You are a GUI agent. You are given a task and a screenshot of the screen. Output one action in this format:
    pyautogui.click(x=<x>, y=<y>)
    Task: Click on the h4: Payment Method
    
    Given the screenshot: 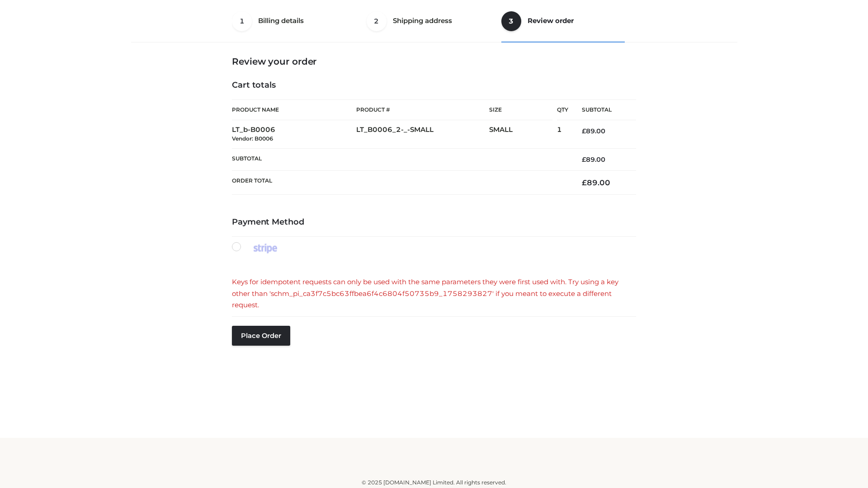 What is the action you would take?
    pyautogui.click(x=434, y=222)
    